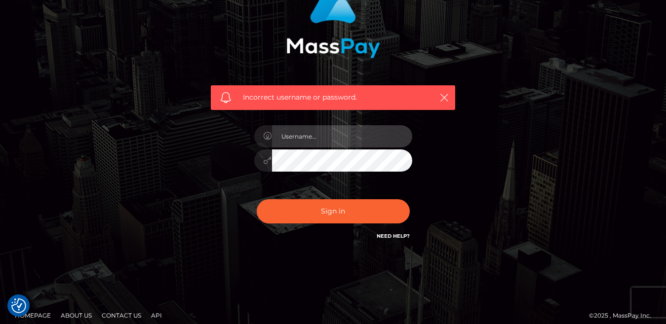  Describe the element at coordinates (19, 306) in the screenshot. I see `button: Consent Preferences` at that location.